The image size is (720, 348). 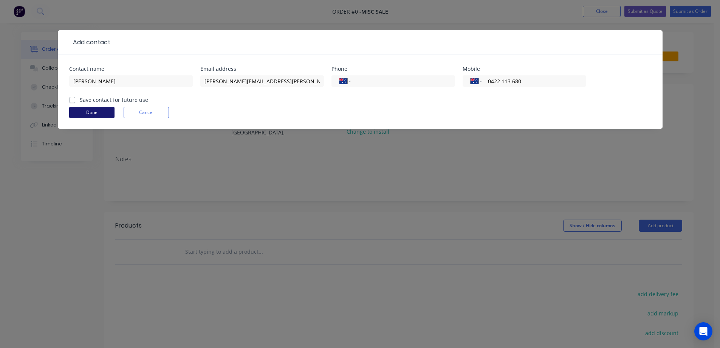 What do you see at coordinates (525, 69) in the screenshot?
I see `div: Mobile` at bounding box center [525, 69].